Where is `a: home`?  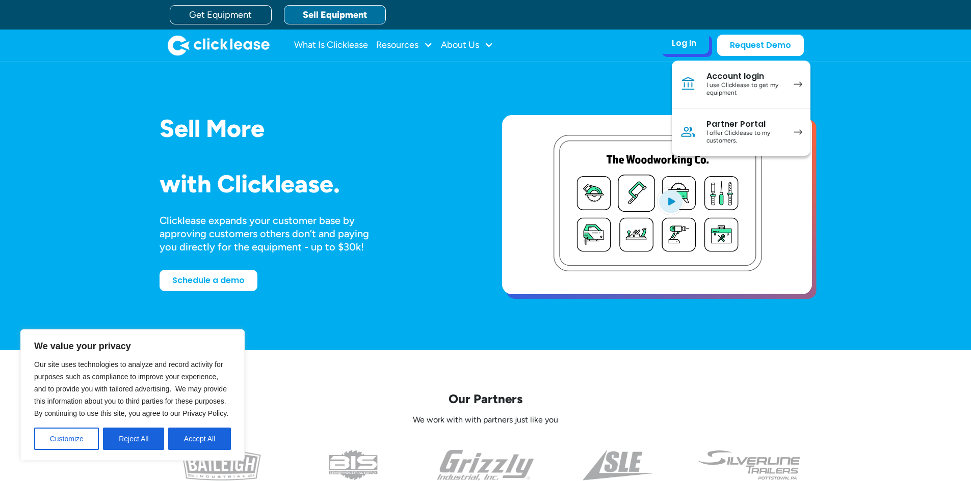
a: home is located at coordinates (219, 45).